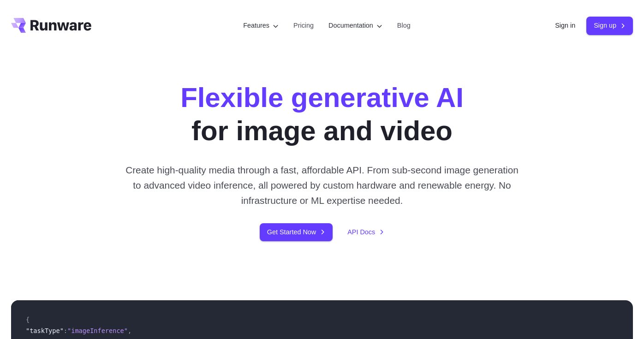  What do you see at coordinates (45, 330) in the screenshot?
I see `span: "taskType"` at bounding box center [45, 330].